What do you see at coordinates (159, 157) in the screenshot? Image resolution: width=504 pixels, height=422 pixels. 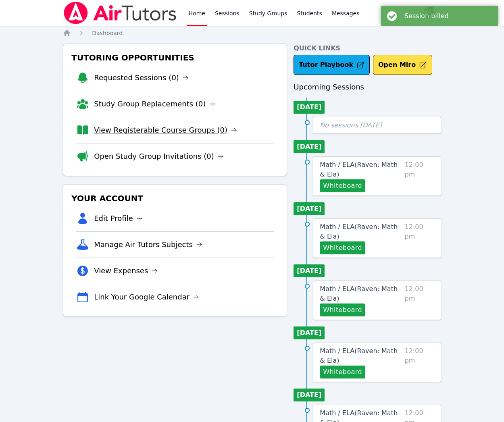 I see `a: Open Study Group Invitations (0)` at bounding box center [159, 157].